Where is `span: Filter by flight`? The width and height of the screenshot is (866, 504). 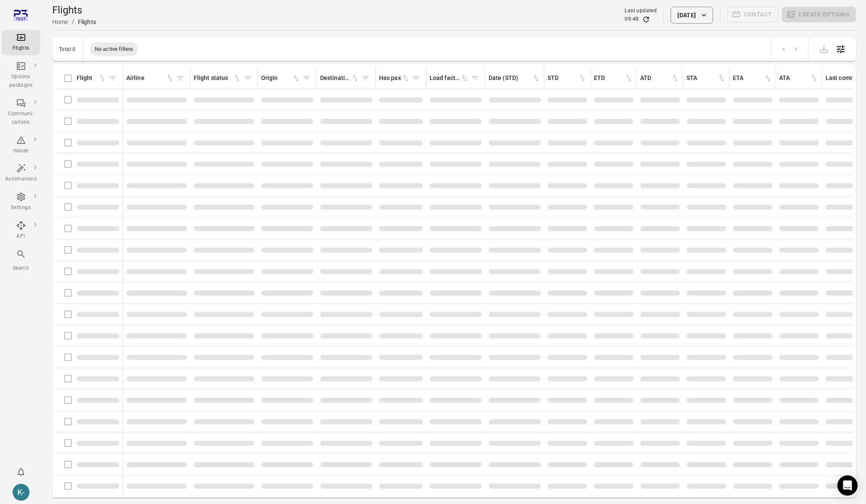 span: Filter by flight is located at coordinates (113, 79).